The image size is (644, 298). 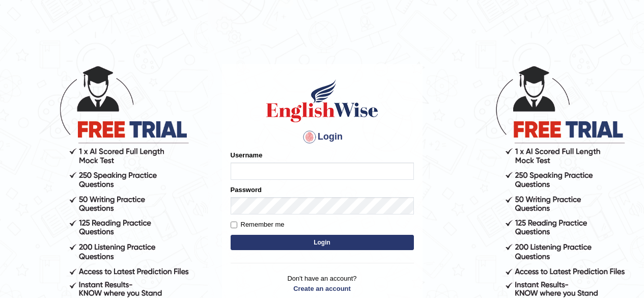 What do you see at coordinates (322, 101) in the screenshot?
I see `img: Logo of English Wise sign in for intelligent practice with AI` at bounding box center [322, 101].